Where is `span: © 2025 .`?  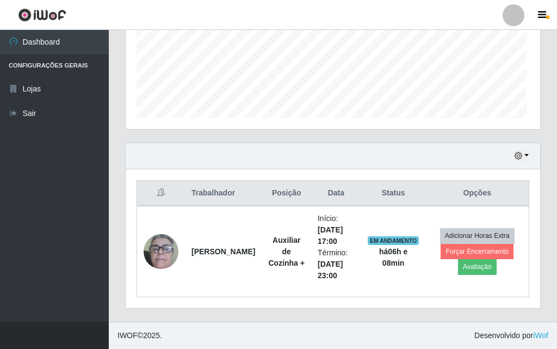 span: © 2025 . is located at coordinates (140, 335).